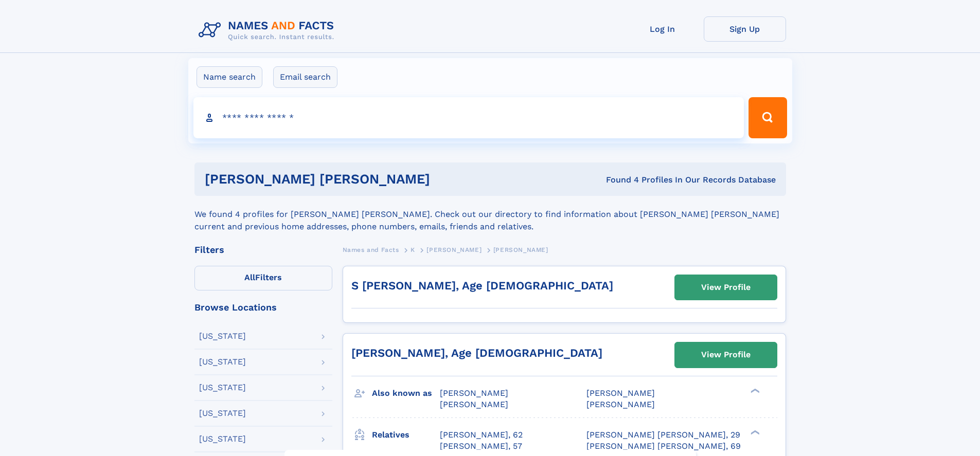 Image resolution: width=980 pixels, height=456 pixels. I want to click on button: Search Button, so click(768, 118).